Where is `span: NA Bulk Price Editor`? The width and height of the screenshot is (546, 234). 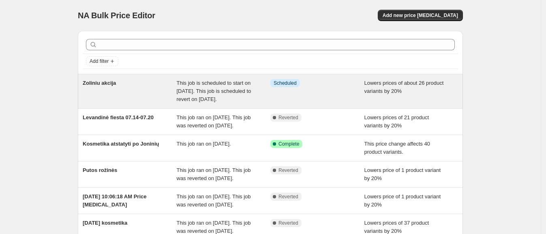 span: NA Bulk Price Editor is located at coordinates (116, 15).